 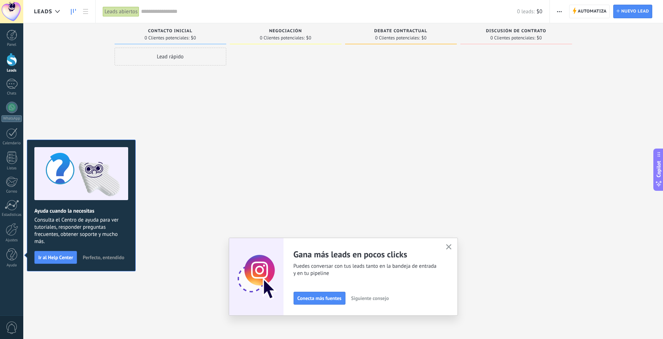 I want to click on span: Negociación, so click(x=286, y=31).